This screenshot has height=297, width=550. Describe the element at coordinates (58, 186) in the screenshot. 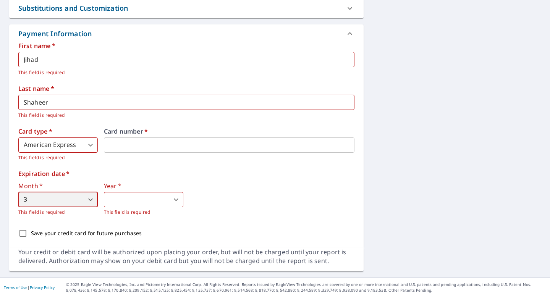

I see `label: Month` at that location.